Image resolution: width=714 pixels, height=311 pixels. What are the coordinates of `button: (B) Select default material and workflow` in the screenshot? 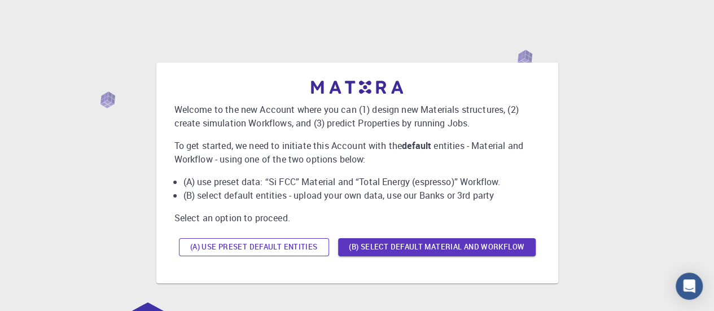 It's located at (437, 247).